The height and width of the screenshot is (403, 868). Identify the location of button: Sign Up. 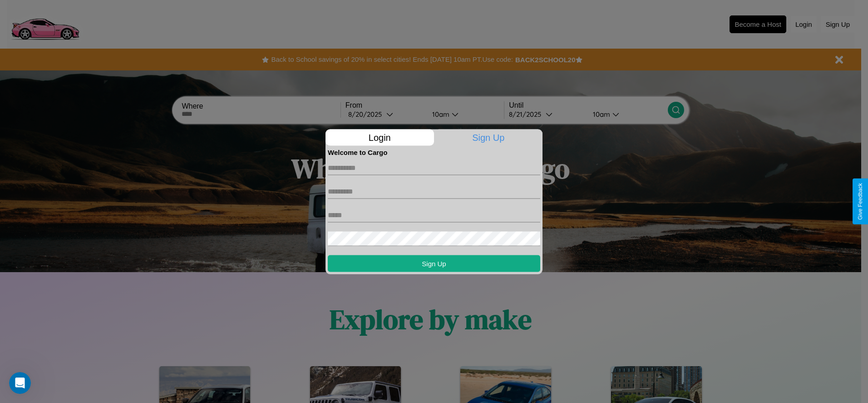
(434, 263).